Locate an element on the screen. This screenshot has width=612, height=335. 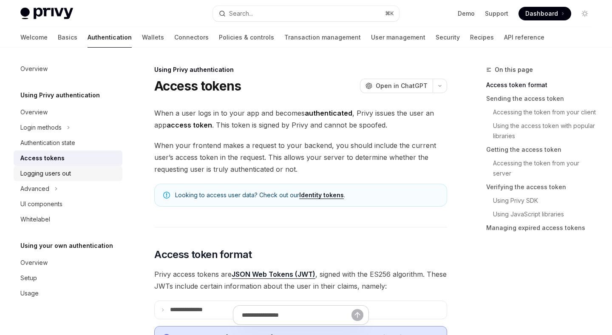
a: Basics is located at coordinates (68, 37).